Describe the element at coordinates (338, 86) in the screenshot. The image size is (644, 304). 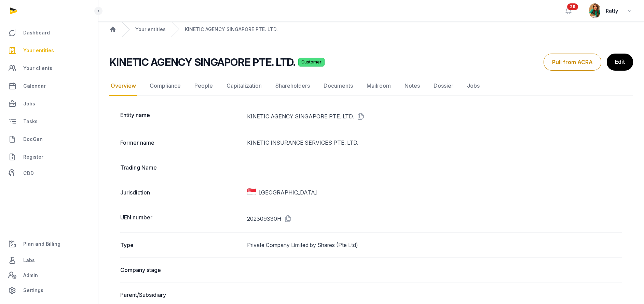
I see `a: Documents` at that location.